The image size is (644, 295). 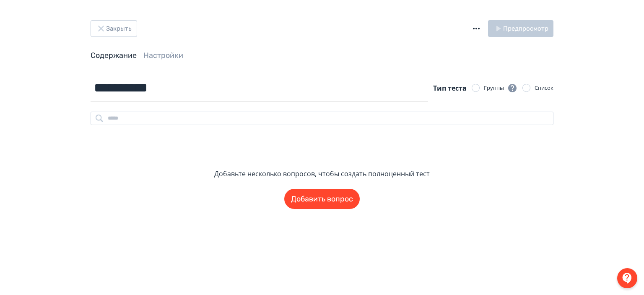 I want to click on a: Настройки, so click(x=163, y=55).